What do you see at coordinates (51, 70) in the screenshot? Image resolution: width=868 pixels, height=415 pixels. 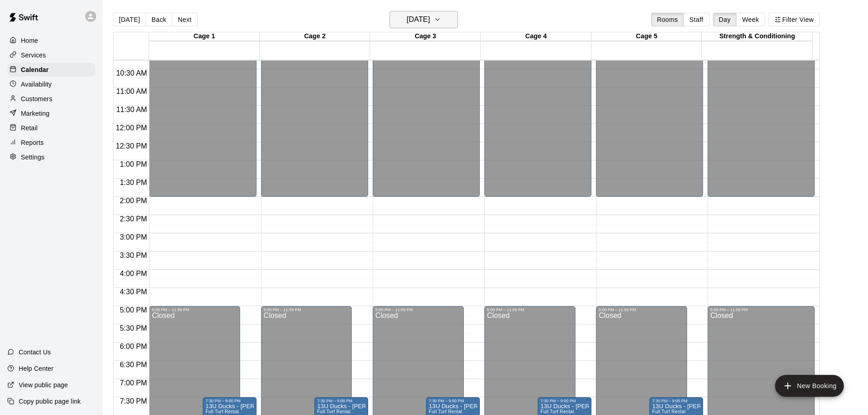 I see `a: Calendar` at bounding box center [51, 70].